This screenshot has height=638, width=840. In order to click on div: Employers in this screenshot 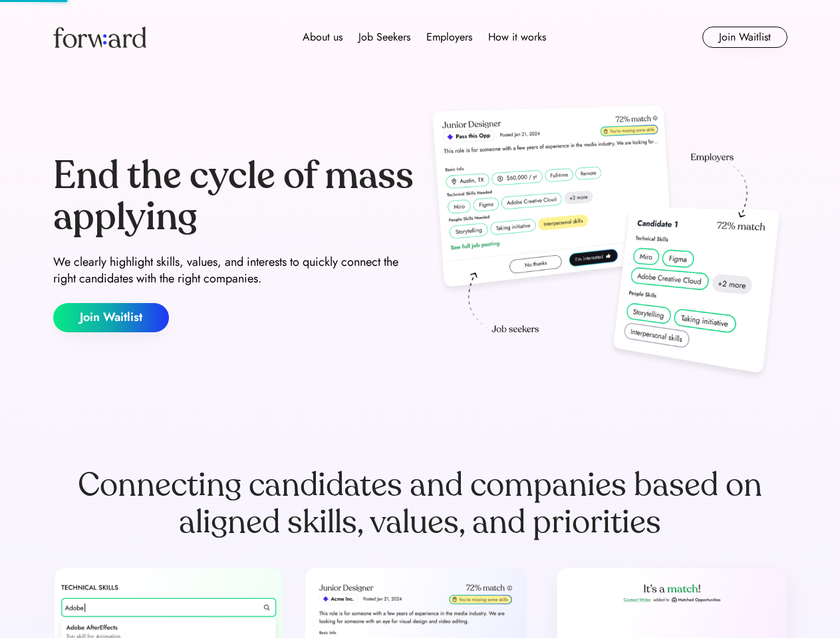, I will do `click(449, 37)`.